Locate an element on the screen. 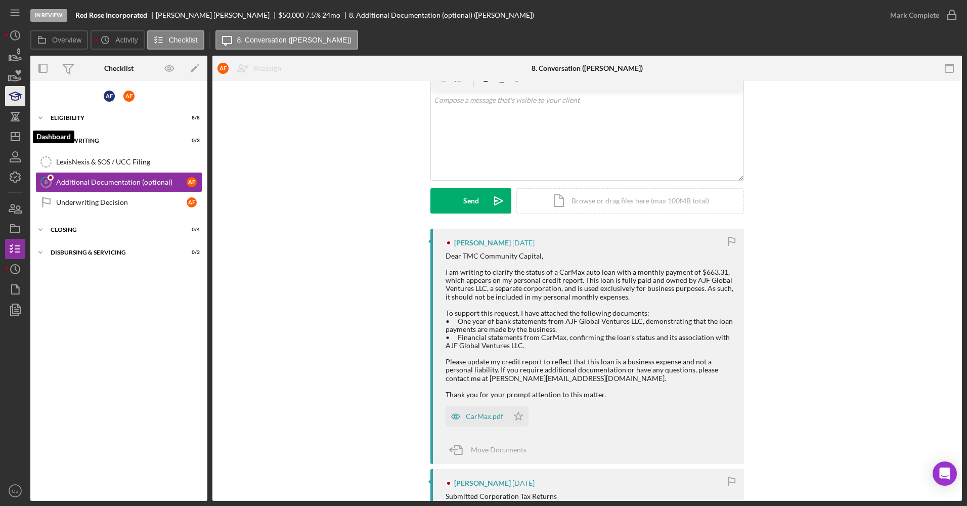  text: CS is located at coordinates (15, 490).